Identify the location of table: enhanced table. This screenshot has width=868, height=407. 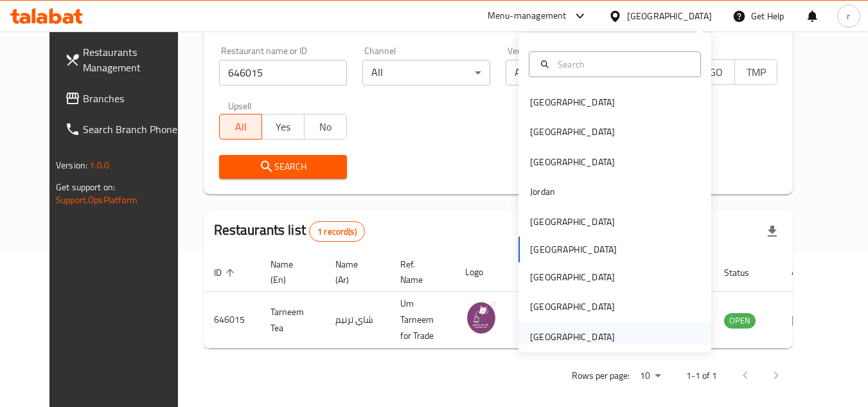
(514, 300).